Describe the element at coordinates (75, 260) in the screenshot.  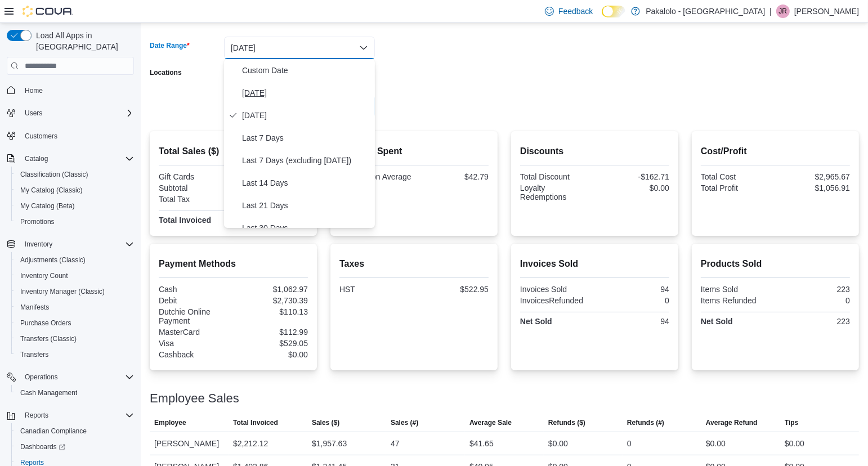
I see `button: Adjustments (Classic)` at that location.